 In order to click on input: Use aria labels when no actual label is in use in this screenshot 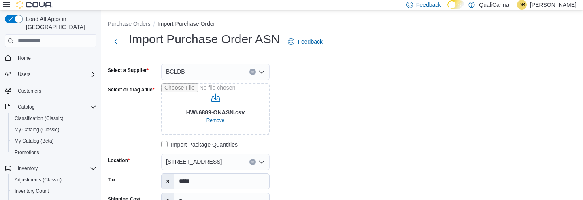, I will do `click(215, 109)`.